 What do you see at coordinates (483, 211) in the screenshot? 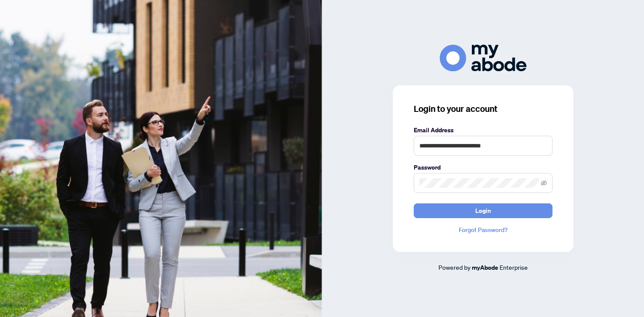
I see `button: Login` at bounding box center [483, 211].